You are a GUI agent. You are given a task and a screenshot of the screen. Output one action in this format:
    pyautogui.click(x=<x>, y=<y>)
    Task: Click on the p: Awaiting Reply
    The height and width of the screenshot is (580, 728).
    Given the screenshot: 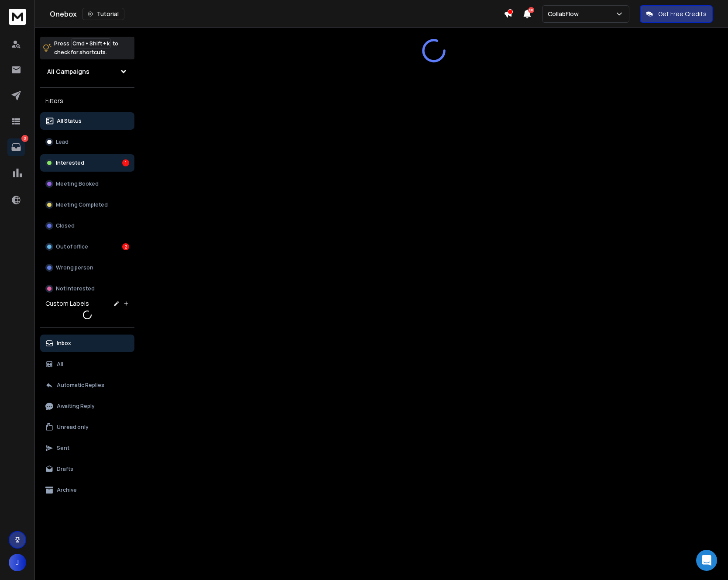 What is the action you would take?
    pyautogui.click(x=75, y=406)
    